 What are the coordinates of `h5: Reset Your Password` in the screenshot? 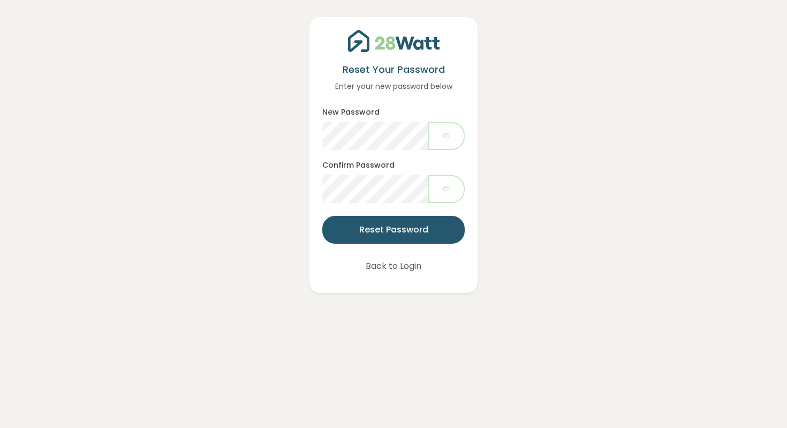 It's located at (394, 69).